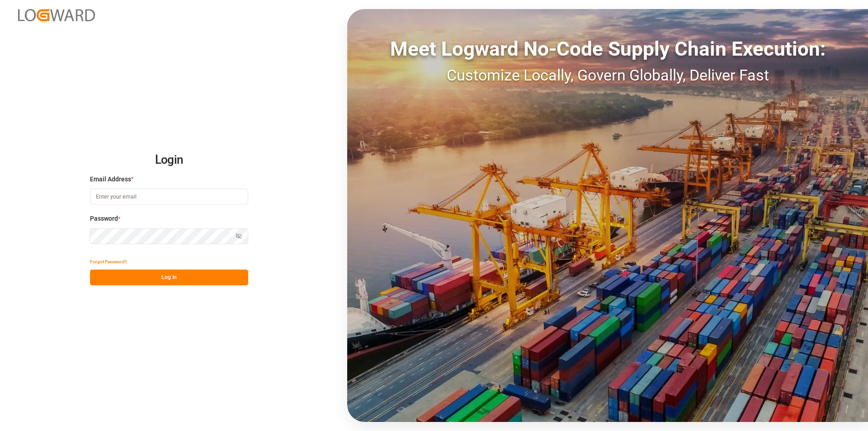 Image resolution: width=868 pixels, height=431 pixels. I want to click on button: Forgot Password?, so click(109, 261).